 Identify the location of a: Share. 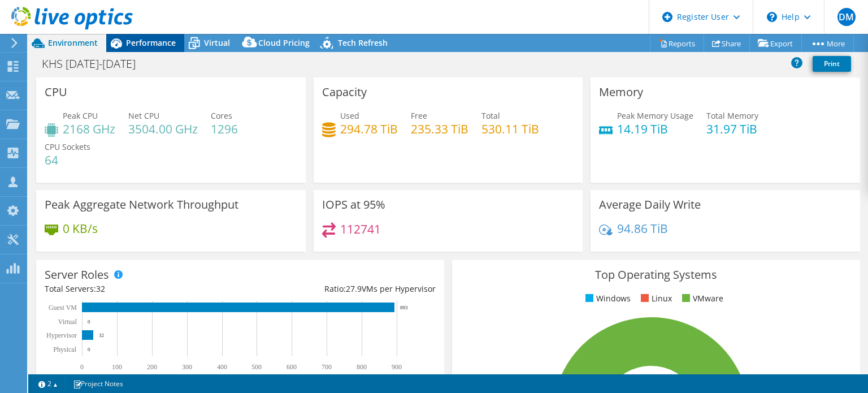
(727, 43).